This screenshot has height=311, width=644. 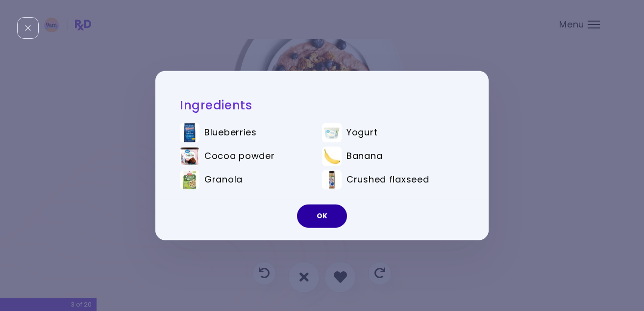 What do you see at coordinates (362, 133) in the screenshot?
I see `span: Yogurt` at bounding box center [362, 133].